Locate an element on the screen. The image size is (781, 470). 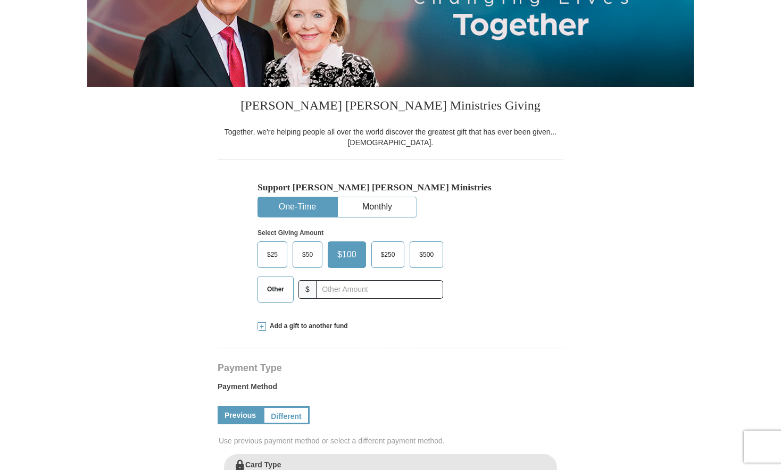
button: Monthly is located at coordinates (377, 207).